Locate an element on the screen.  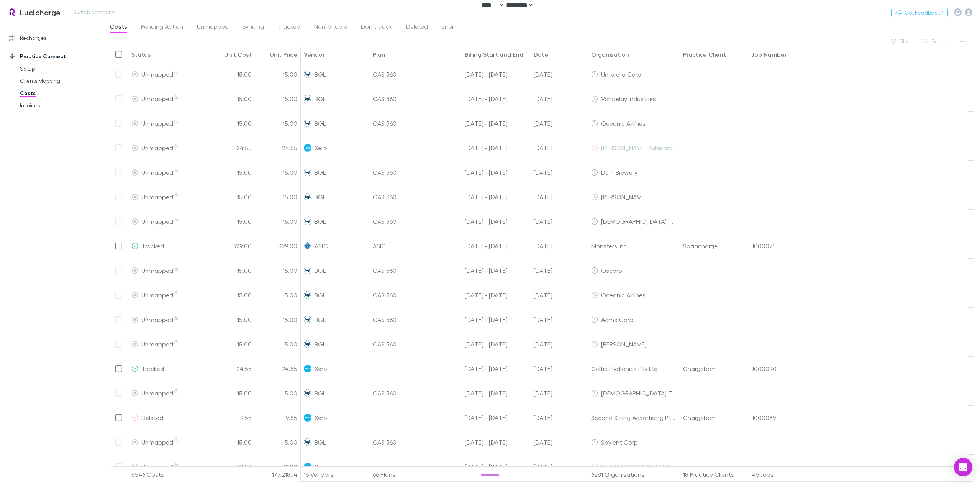
div: Vendor is located at coordinates (314, 54).